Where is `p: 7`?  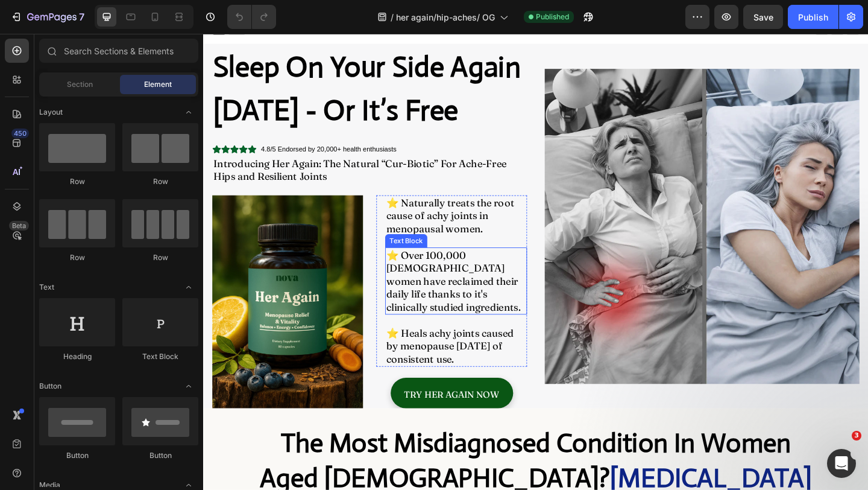 p: 7 is located at coordinates (81, 17).